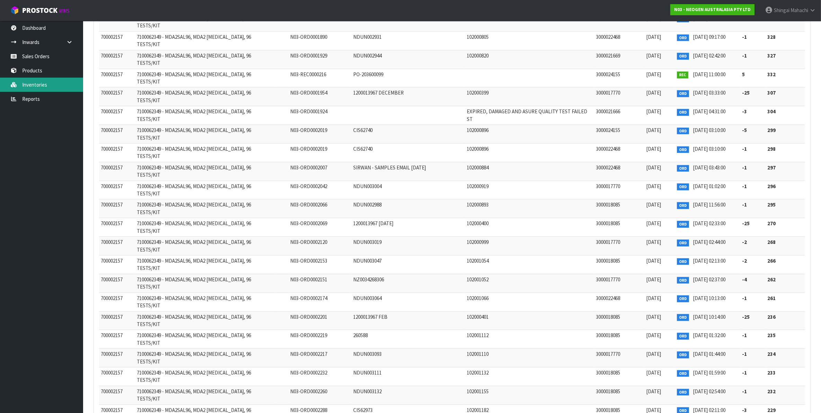 The width and height of the screenshot is (821, 413). I want to click on span: NDUN002931, so click(367, 37).